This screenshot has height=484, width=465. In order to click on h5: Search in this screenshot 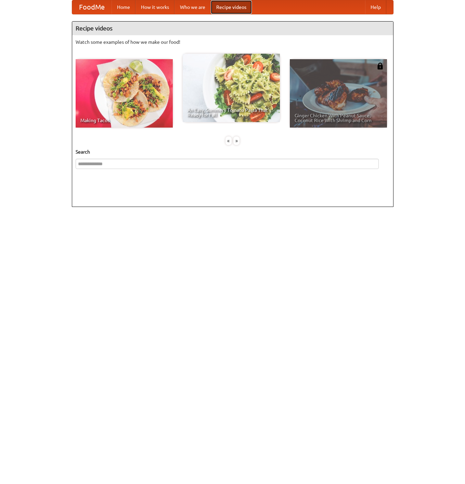, I will do `click(233, 152)`.